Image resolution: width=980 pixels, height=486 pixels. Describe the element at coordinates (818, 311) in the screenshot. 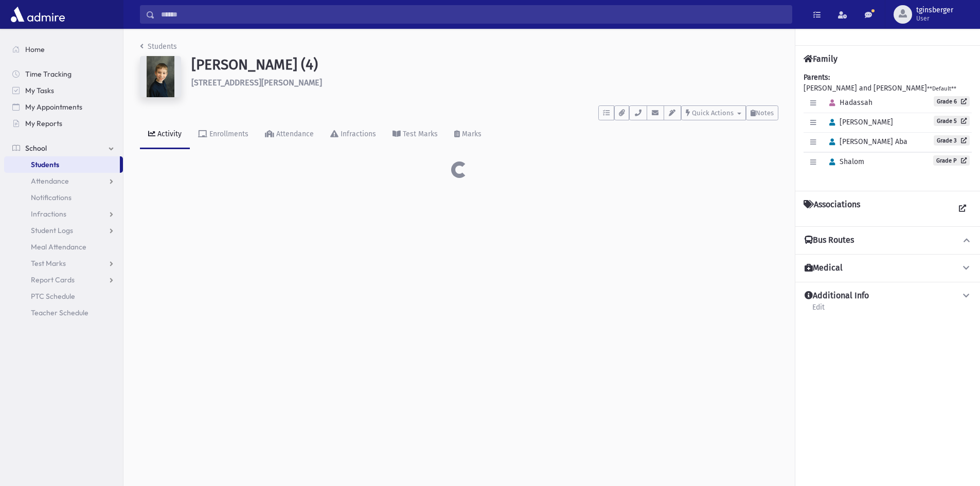

I see `a: Edit` at that location.